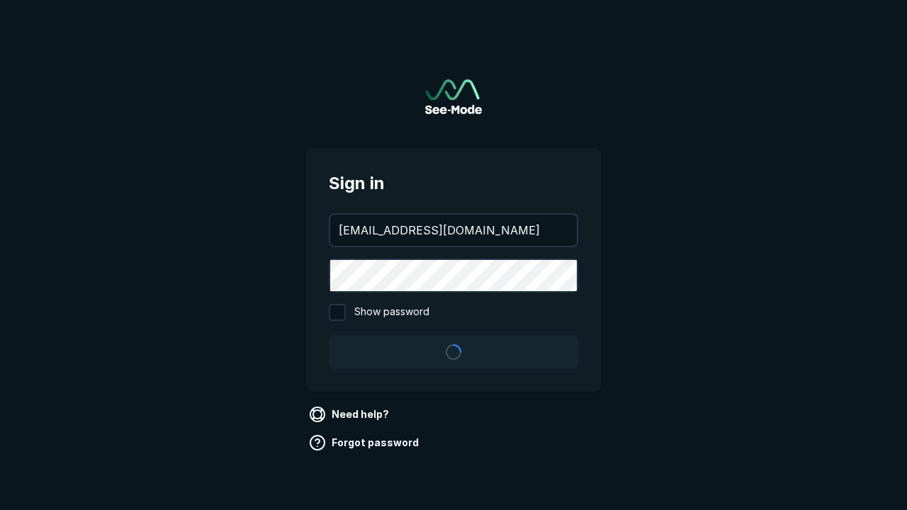  I want to click on span: Sign in, so click(454, 184).